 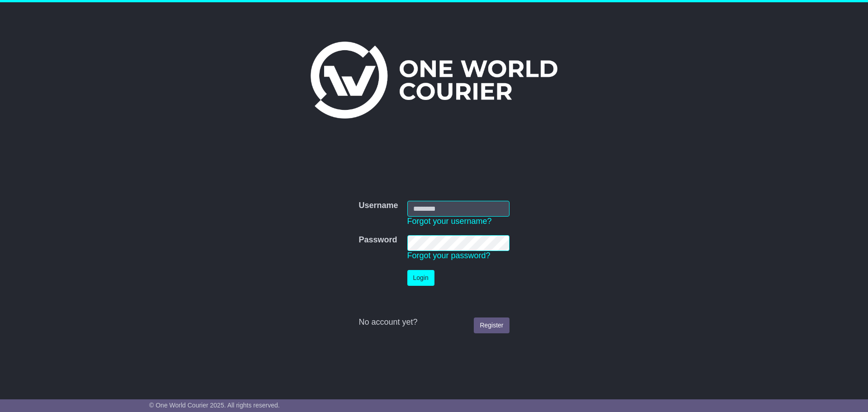 What do you see at coordinates (214, 405) in the screenshot?
I see `span: © One World Courier 2025. All rights reserved.` at bounding box center [214, 405].